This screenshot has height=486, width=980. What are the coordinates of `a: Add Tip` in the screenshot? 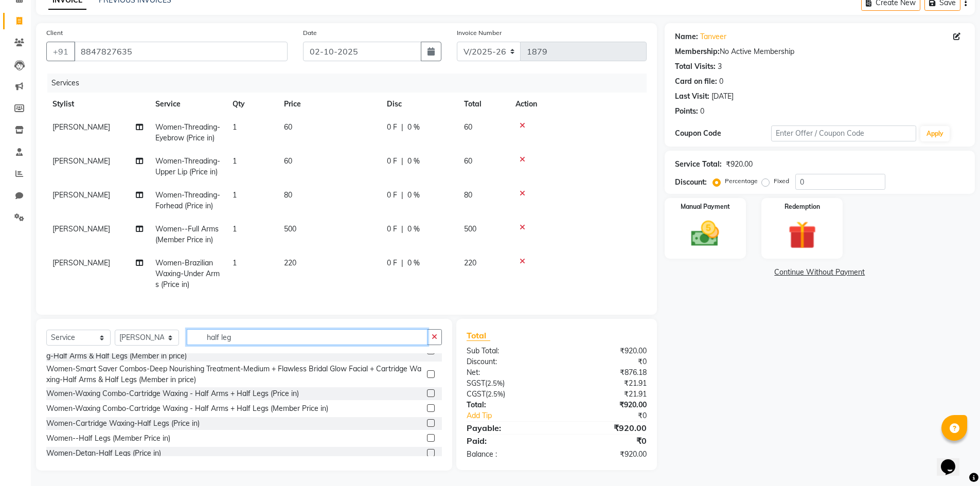 It's located at (516, 416).